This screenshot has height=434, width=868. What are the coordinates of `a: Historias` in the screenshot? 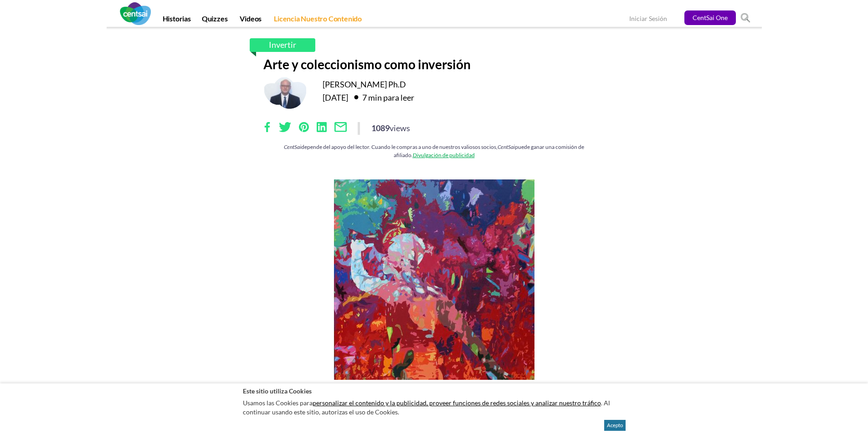 It's located at (177, 20).